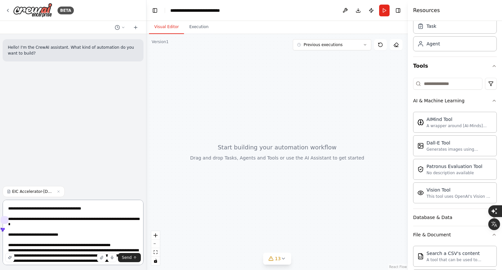 The image size is (502, 270). What do you see at coordinates (278, 259) in the screenshot?
I see `span: 13` at bounding box center [278, 259].